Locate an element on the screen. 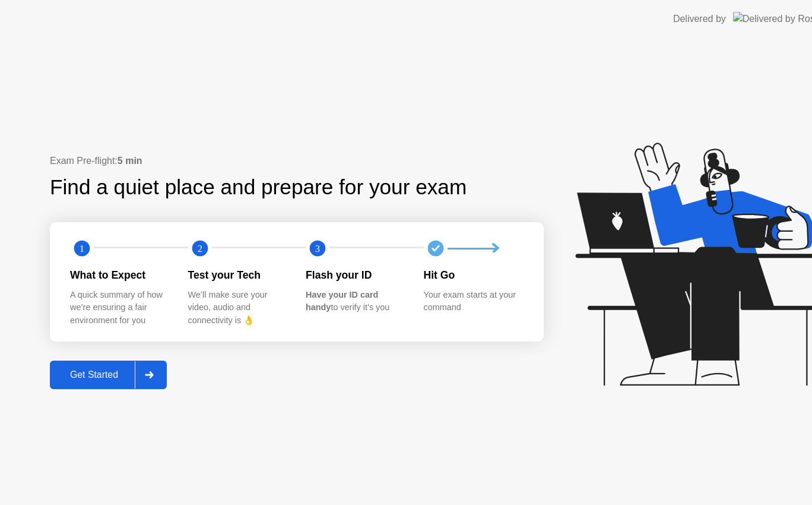  div: Hit Go is located at coordinates (473, 275).